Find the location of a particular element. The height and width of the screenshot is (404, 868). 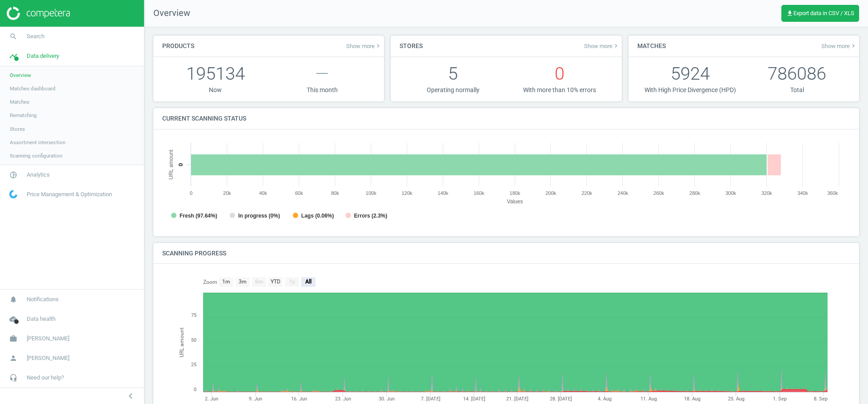

text: 60k is located at coordinates (299, 193).